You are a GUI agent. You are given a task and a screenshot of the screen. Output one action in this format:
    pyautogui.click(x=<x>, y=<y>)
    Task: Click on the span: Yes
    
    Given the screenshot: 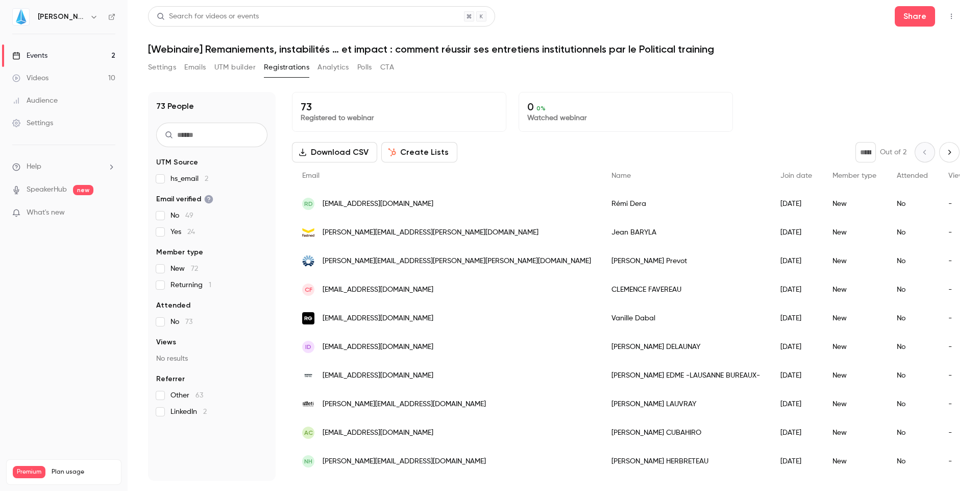 What is the action you would take?
    pyautogui.click(x=183, y=232)
    